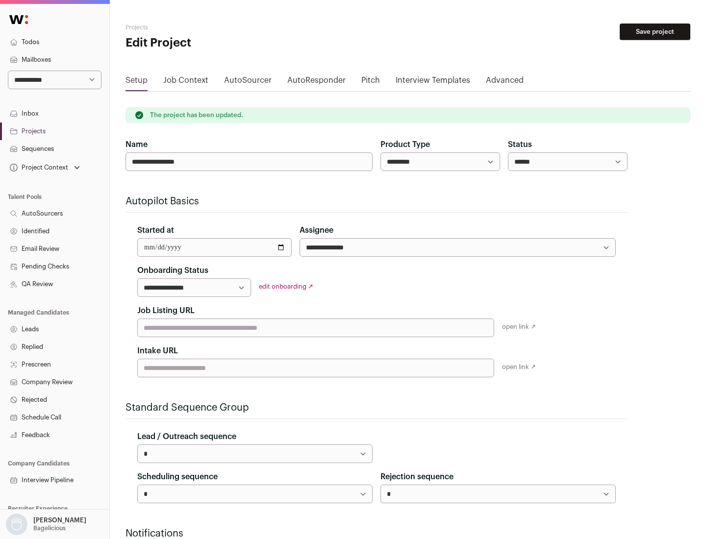 The image size is (706, 539). I want to click on label: Scheduling sequence, so click(177, 477).